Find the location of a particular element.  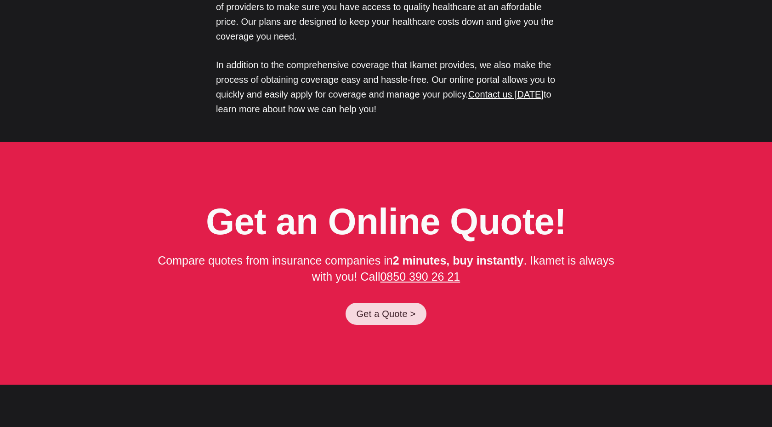

a: 0850 390 26 21 is located at coordinates (420, 276).